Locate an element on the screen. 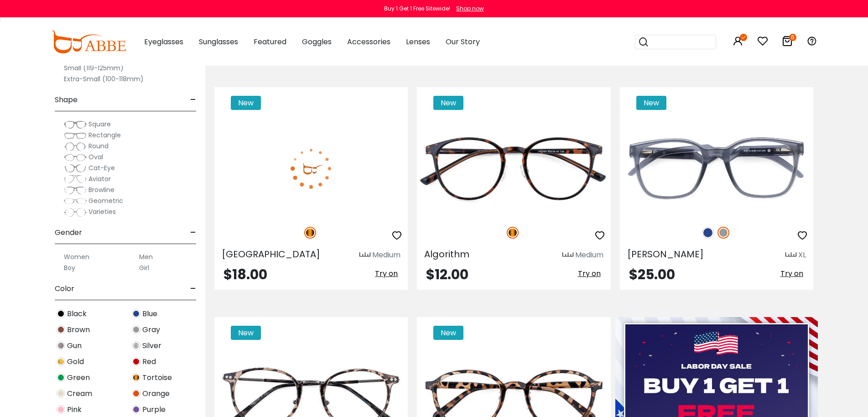  span: Featured is located at coordinates (270, 42).